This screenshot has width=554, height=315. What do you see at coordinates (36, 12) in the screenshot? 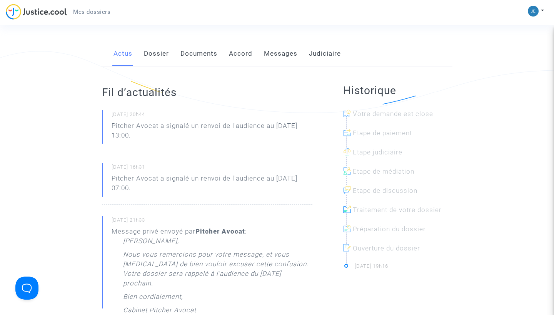
I see `img: jc-logo.svg` at bounding box center [36, 12].